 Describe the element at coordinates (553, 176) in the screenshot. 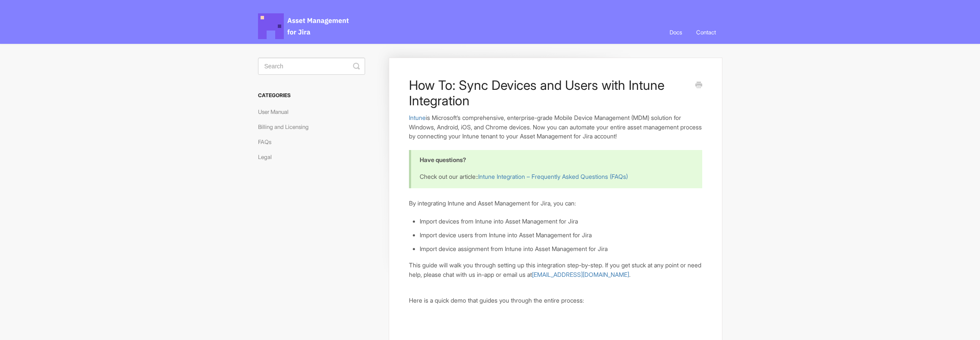

I see `a: Intune Integration – Frequently Asked Questions (FAQs)` at that location.